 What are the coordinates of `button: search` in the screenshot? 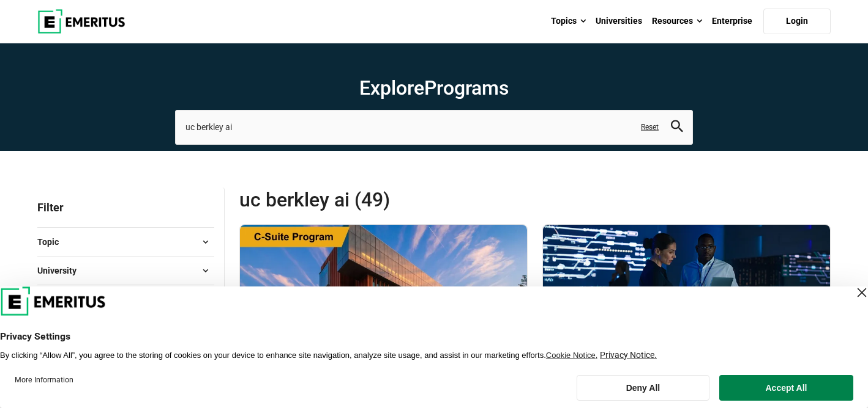 It's located at (677, 127).